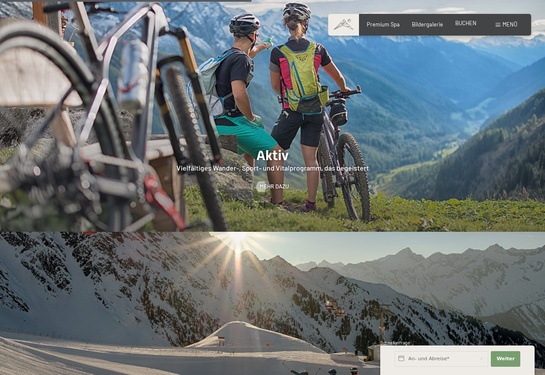  What do you see at coordinates (427, 24) in the screenshot?
I see `a: Bildergalerie` at bounding box center [427, 24].